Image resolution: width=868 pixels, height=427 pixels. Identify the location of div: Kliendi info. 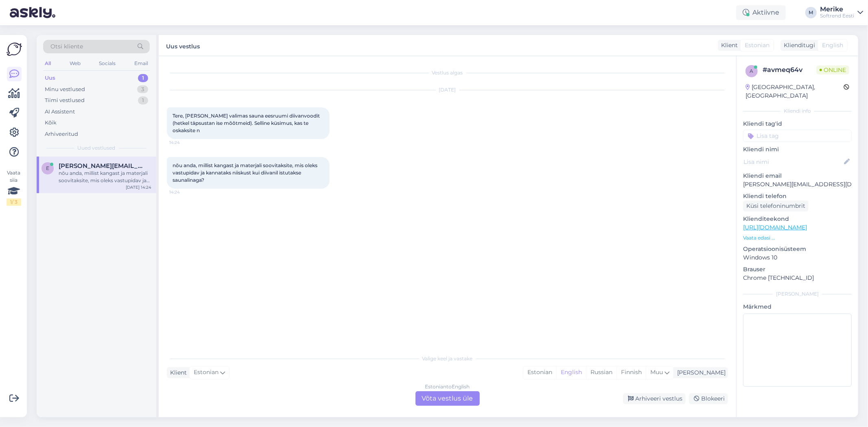
(797, 111).